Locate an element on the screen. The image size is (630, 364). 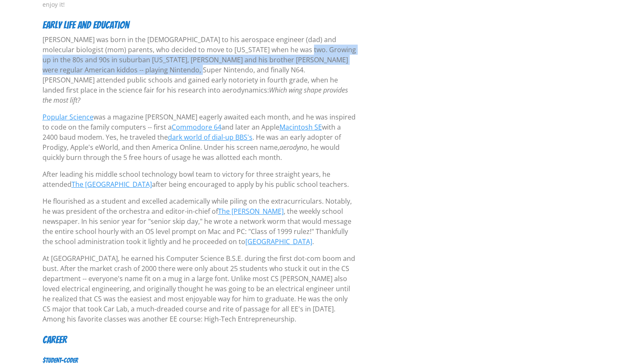
a: Popular Science is located at coordinates (68, 117).